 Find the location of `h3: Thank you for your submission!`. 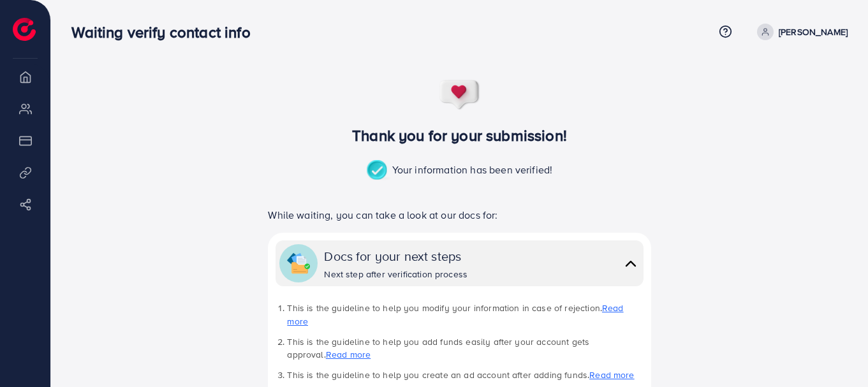

h3: Thank you for your submission! is located at coordinates (459, 135).